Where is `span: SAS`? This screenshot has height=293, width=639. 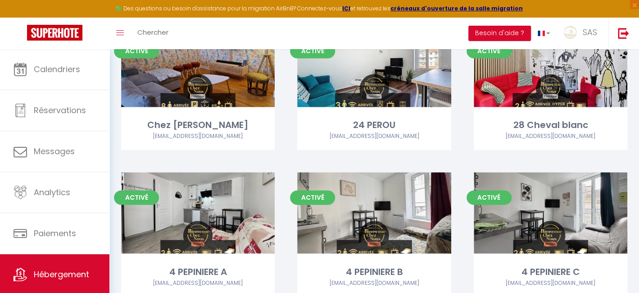
span: SAS is located at coordinates (590, 32).